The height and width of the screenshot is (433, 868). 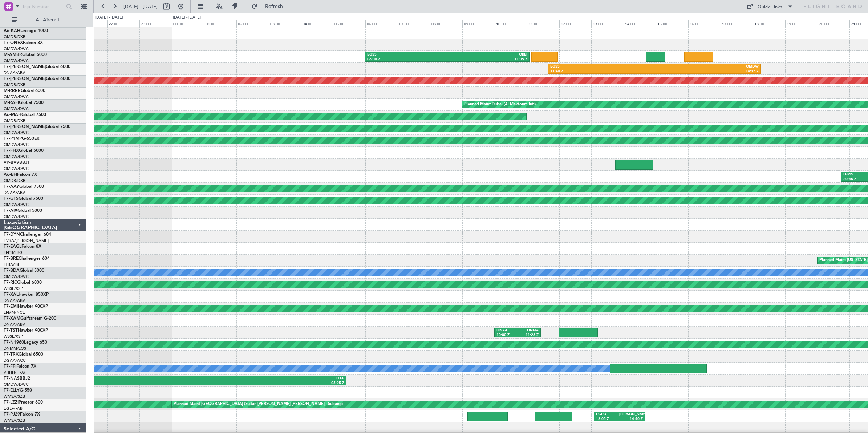 What do you see at coordinates (13, 409) in the screenshot?
I see `a: EGLF/FAB` at bounding box center [13, 409].